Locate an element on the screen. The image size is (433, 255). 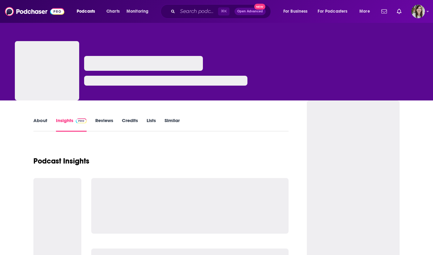
button: Open AdvancedNew is located at coordinates (250, 11).